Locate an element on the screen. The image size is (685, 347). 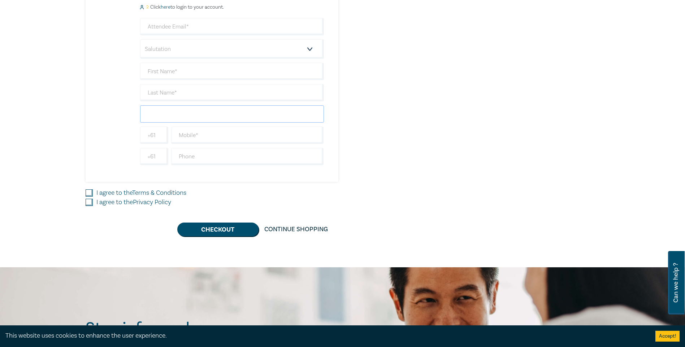
input: Company is located at coordinates (232, 114).